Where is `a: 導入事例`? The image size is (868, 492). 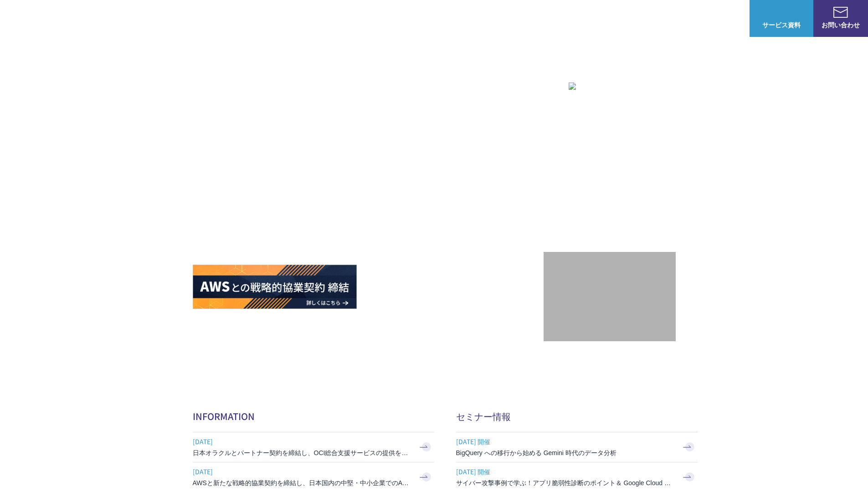
a: 導入事例 is located at coordinates (631, 18).